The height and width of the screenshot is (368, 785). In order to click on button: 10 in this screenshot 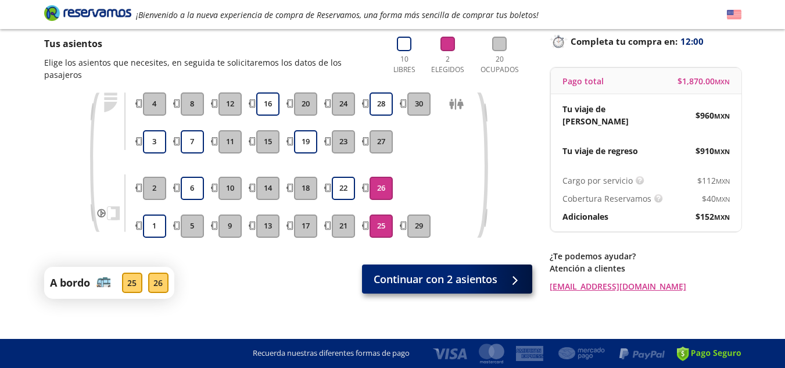, I will do `click(230, 188)`.